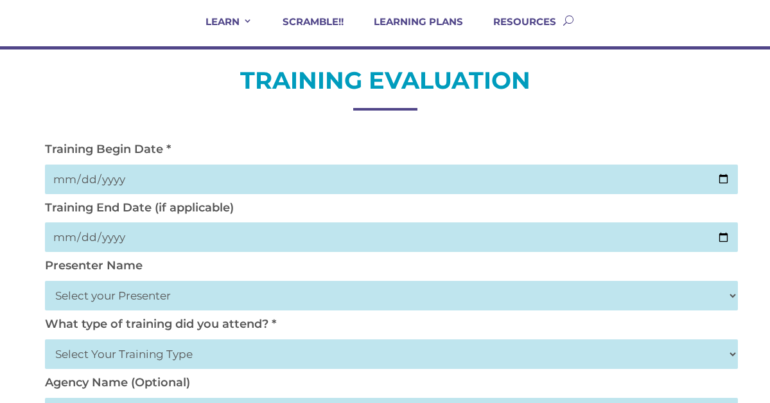 The image size is (770, 403). Describe the element at coordinates (117, 382) in the screenshot. I see `label: Agency Name (Optional)` at that location.